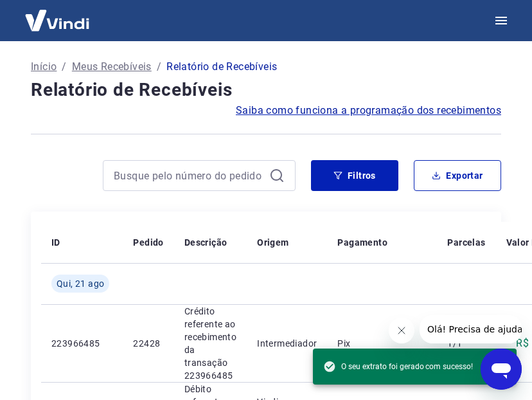 The width and height of the screenshot is (532, 400). What do you see at coordinates (81, 283) in the screenshot?
I see `span: Qui, 21 ago` at bounding box center [81, 283].